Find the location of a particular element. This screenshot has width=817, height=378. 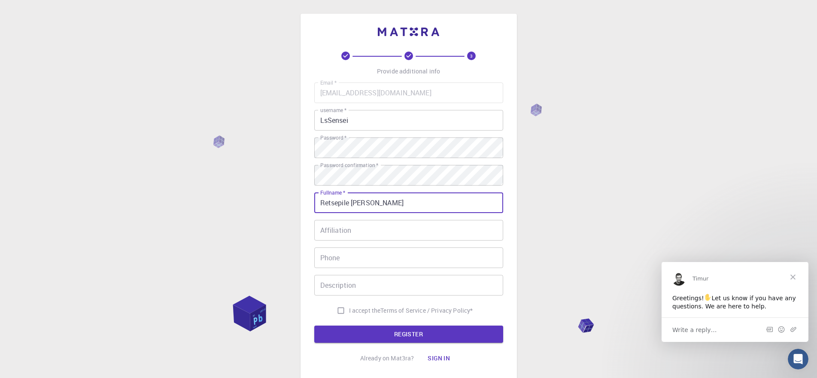

p: Already on Mat3ra? is located at coordinates (387, 358).